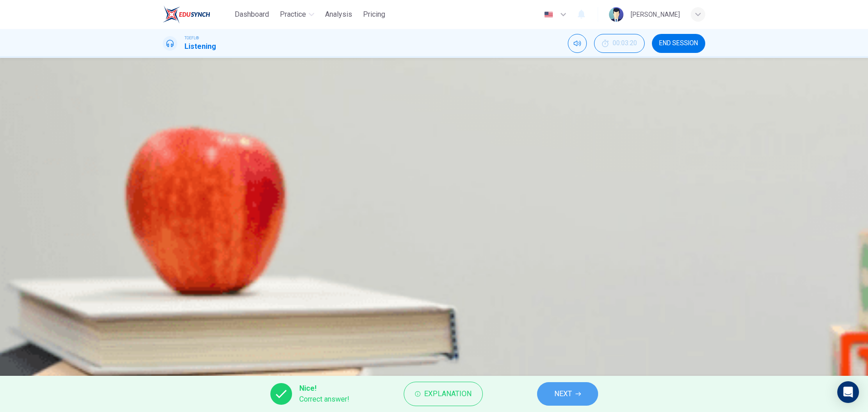  I want to click on button: Explanation, so click(443, 394).